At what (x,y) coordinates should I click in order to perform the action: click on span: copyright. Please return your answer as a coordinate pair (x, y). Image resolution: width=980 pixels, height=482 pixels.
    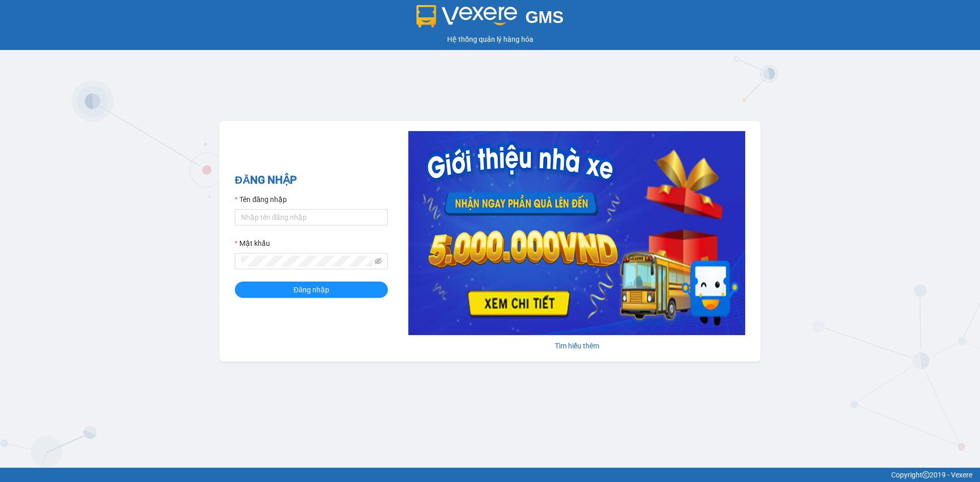
    Looking at the image, I should click on (926, 475).